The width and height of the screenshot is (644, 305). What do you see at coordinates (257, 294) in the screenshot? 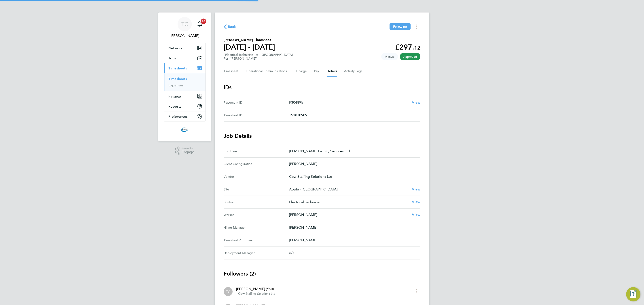
I see `span: Cbw Staffing Solutions Ltd` at bounding box center [257, 294].